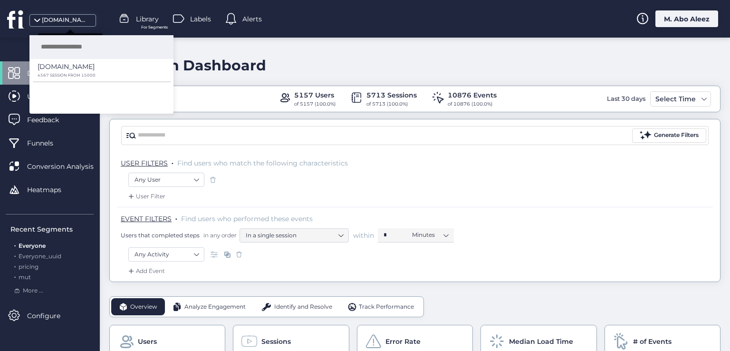 This screenshot has width=730, height=351. What do you see at coordinates (146, 271) in the screenshot?
I see `div: Add Event` at bounding box center [146, 271].